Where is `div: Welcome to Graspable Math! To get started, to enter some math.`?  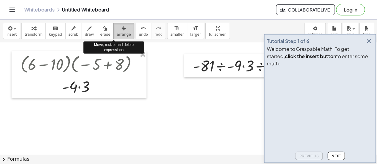 div: Welcome to Graspable Math! To get started, to enter some math. is located at coordinates (320, 56).